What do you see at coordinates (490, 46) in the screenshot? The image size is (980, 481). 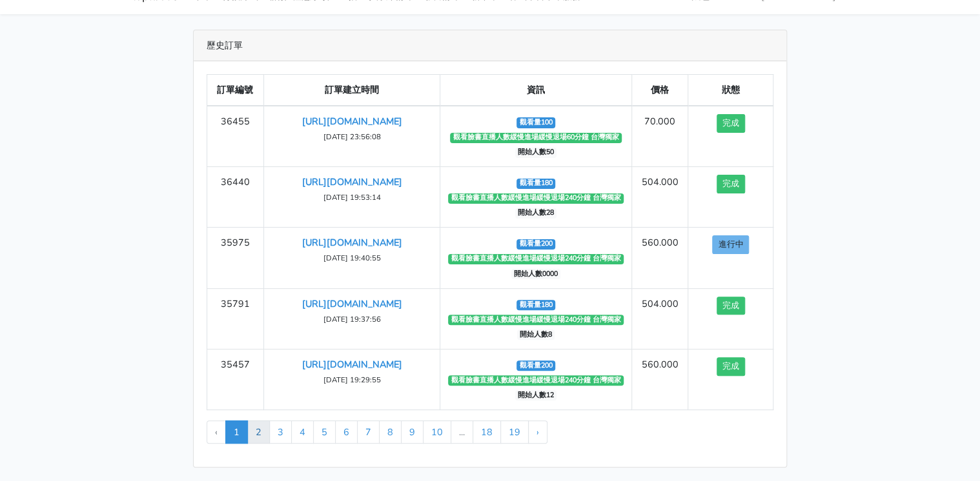 I see `div: 歷史訂單` at bounding box center [490, 46].